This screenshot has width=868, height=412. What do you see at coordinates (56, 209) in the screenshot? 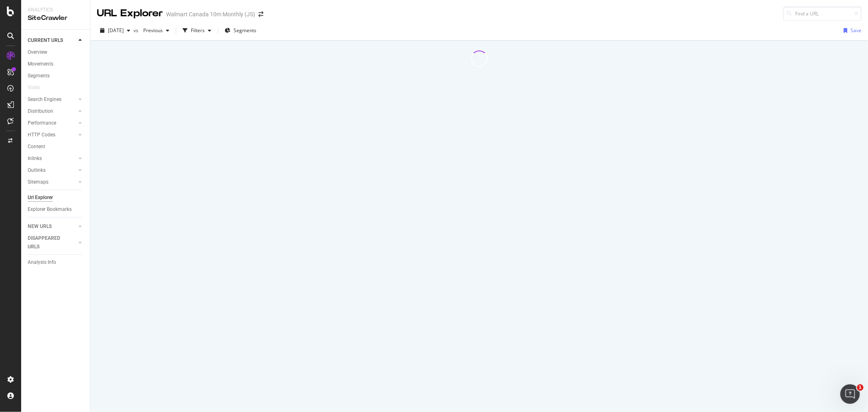
I see `a: Explorer Bookmarks` at bounding box center [56, 209].